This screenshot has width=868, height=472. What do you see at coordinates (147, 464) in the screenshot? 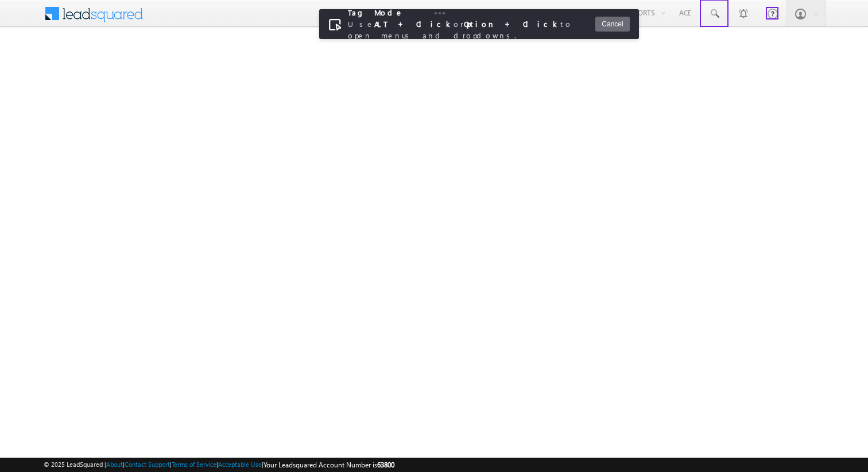
I see `a: Contact Support` at bounding box center [147, 464].